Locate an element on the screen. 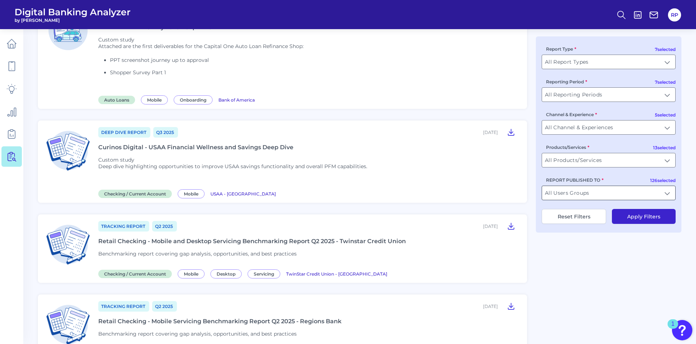  li: PPT screenshot journey up to approval is located at coordinates (207, 60).